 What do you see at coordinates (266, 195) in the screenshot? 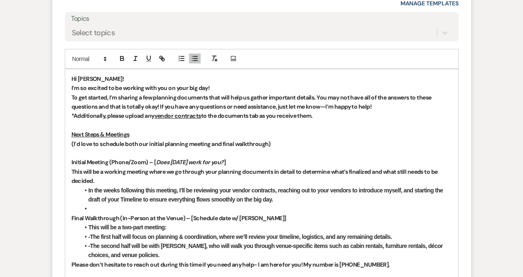
I see `strong: In the weeks following this meeting, I’ll be reviewing your vendor contracts, reaching out to you...` at bounding box center [266, 195].